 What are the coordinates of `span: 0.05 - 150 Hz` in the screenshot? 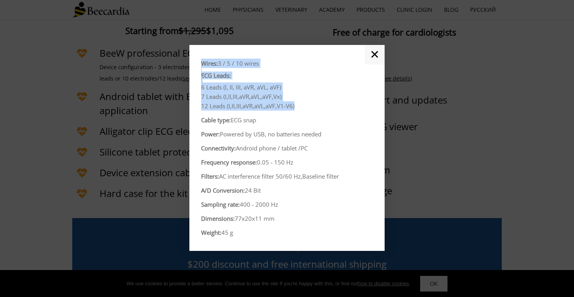 It's located at (275, 162).